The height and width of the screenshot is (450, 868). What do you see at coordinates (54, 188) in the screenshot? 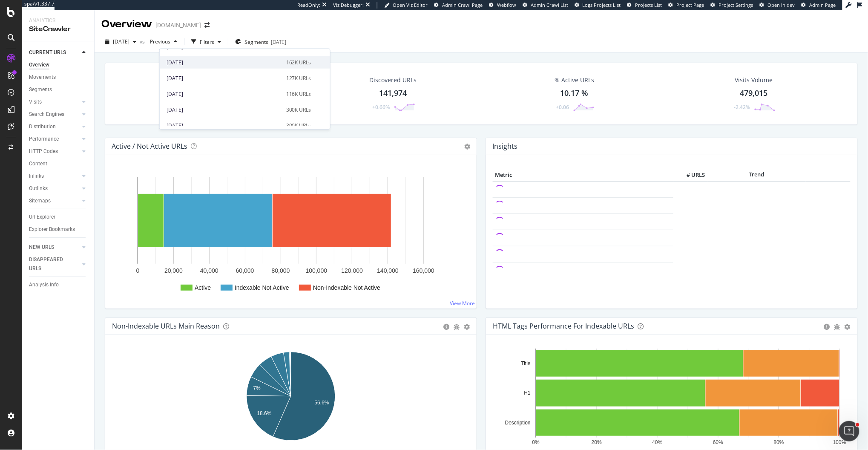
I see `a: Outlinks` at bounding box center [54, 188].